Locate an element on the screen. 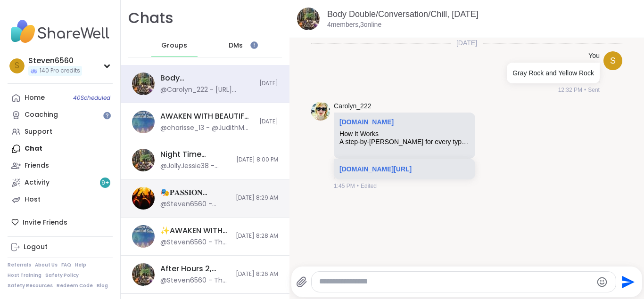 The width and height of the screenshot is (644, 299). a: Blog is located at coordinates (102, 286).